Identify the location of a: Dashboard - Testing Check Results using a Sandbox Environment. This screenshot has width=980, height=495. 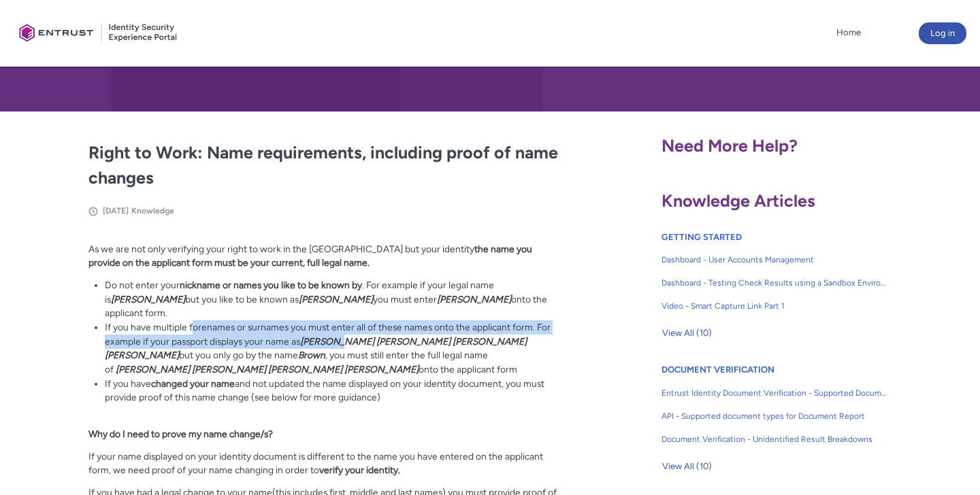
(774, 283).